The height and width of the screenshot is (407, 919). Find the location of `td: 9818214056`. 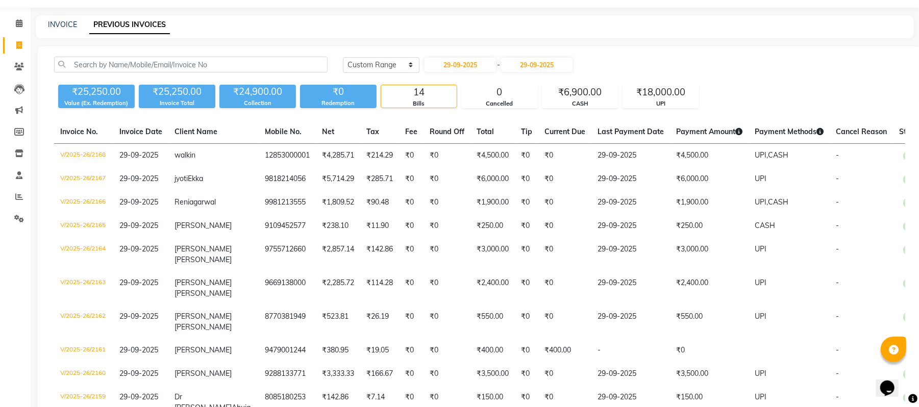

td: 9818214056 is located at coordinates (287, 179).